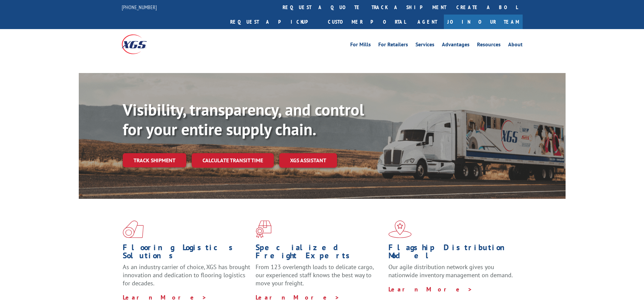 The height and width of the screenshot is (308, 644). Describe the element at coordinates (308, 160) in the screenshot. I see `a: XGS ASSISTANT` at that location.